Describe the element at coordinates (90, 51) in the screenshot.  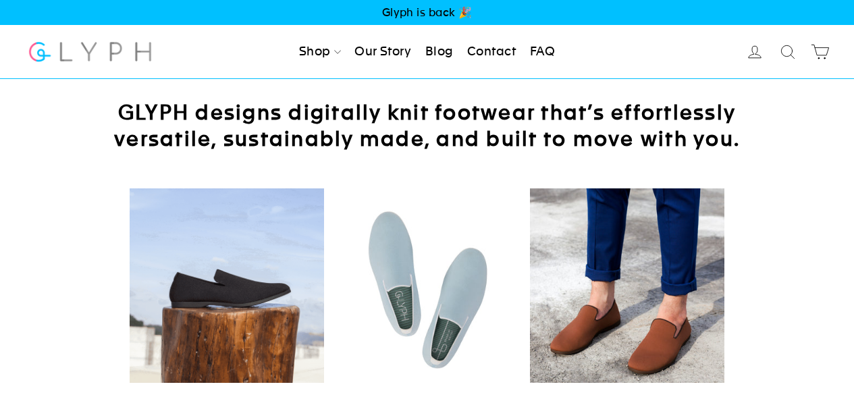
I see `img: Glyph` at that location.